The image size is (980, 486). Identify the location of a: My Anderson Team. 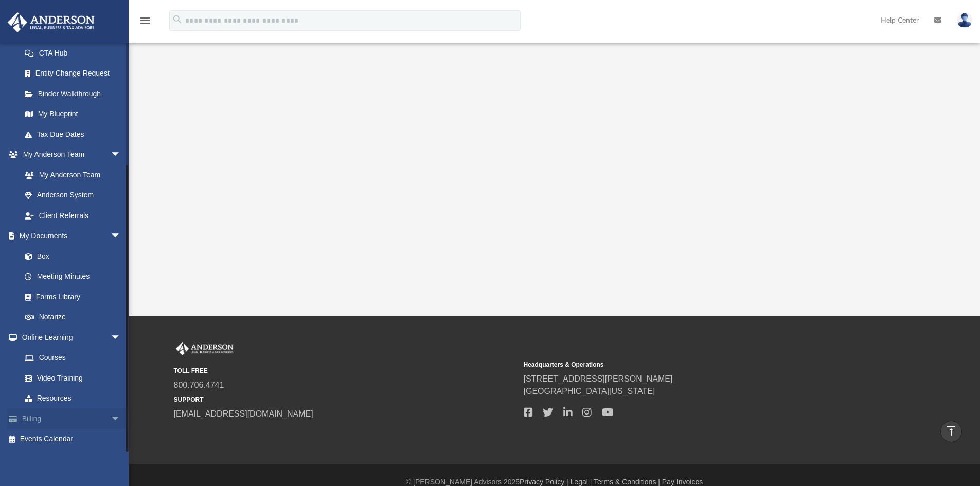
(70, 175).